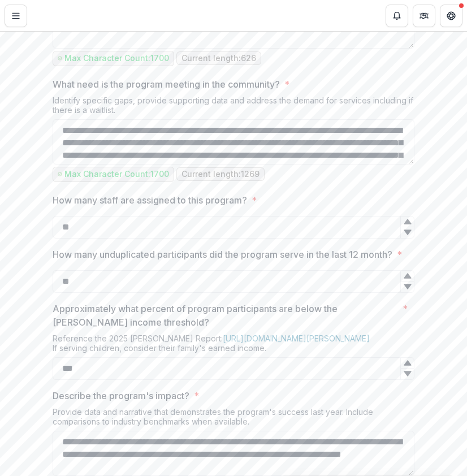  What do you see at coordinates (16, 16) in the screenshot?
I see `button: Toggle Menu` at bounding box center [16, 16].